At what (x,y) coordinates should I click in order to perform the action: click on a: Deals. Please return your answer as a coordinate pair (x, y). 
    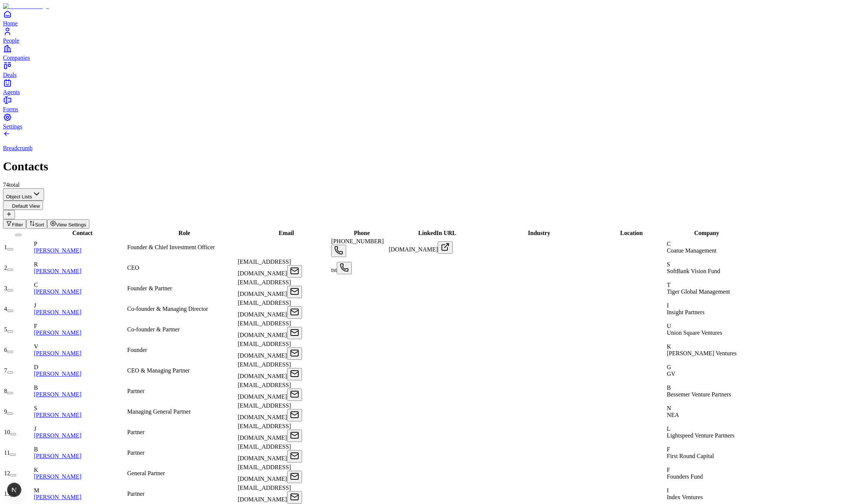
    Looking at the image, I should click on (434, 69).